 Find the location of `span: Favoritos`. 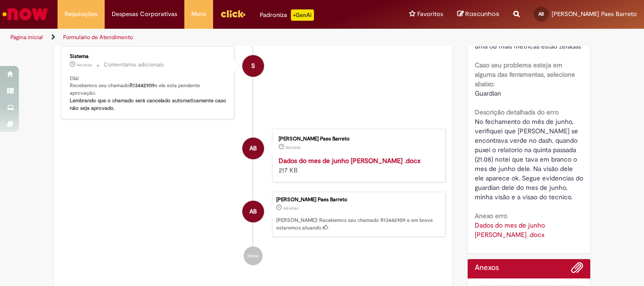

span: Favoritos is located at coordinates (430, 14).